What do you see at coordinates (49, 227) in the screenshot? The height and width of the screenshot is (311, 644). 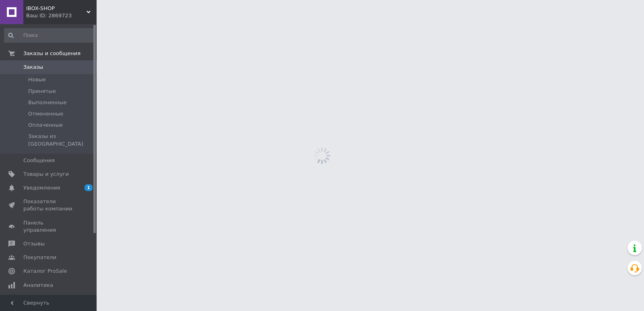 I see `span: Панель управления` at bounding box center [49, 227].